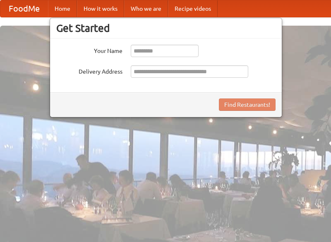 Image resolution: width=331 pixels, height=242 pixels. What do you see at coordinates (166, 28) in the screenshot?
I see `h3: Get Started` at bounding box center [166, 28].